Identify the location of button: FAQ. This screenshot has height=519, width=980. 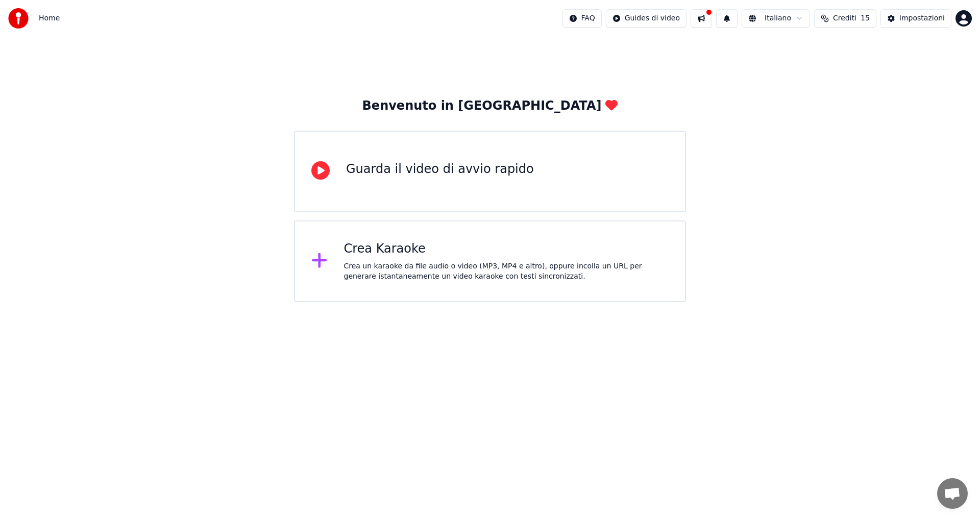
(582, 18).